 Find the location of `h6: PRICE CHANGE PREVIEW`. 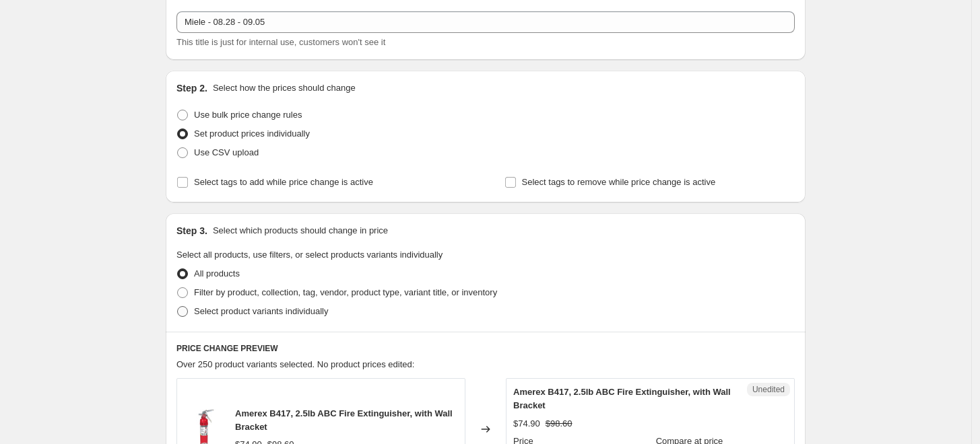

h6: PRICE CHANGE PREVIEW is located at coordinates (486, 349).